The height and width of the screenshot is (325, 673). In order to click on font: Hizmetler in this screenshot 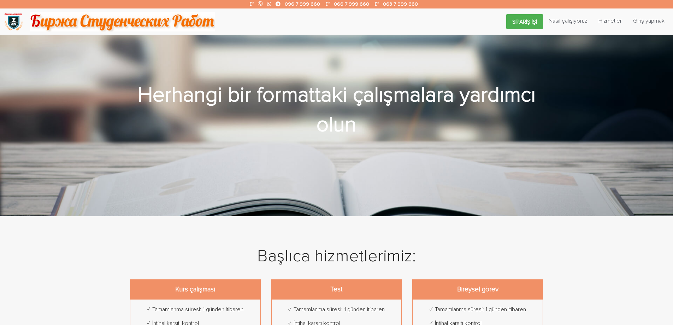, I will do `click(610, 21)`.